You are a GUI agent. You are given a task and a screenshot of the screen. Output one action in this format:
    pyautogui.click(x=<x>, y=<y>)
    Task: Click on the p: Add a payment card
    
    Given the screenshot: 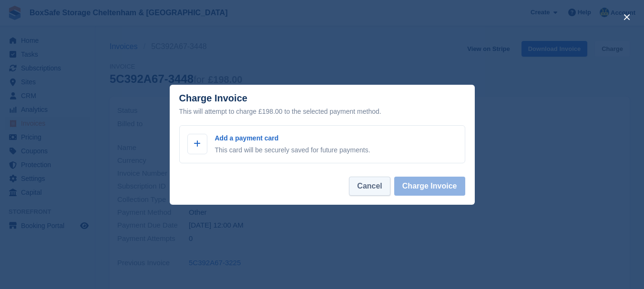 What is the action you would take?
    pyautogui.click(x=293, y=138)
    